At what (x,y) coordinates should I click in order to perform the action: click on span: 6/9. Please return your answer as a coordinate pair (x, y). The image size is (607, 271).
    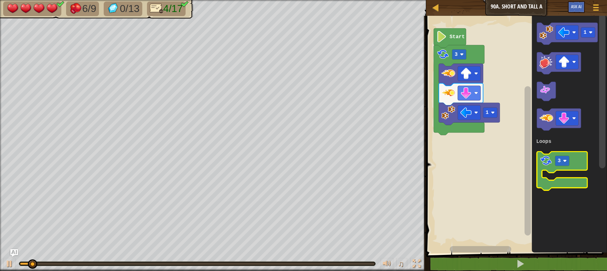
    Looking at the image, I should click on (89, 9).